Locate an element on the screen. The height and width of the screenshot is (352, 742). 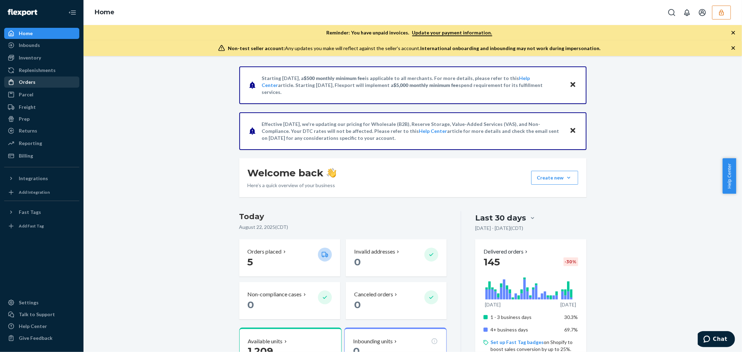
div: -30 % is located at coordinates (571, 262).